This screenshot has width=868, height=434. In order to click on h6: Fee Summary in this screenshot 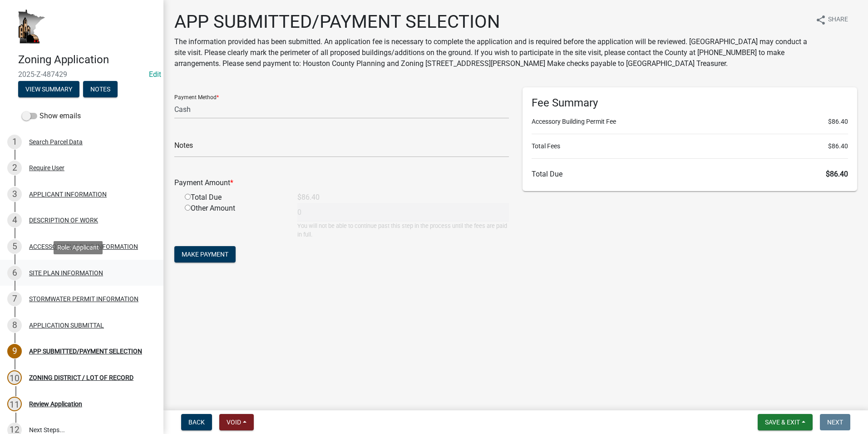, I will do `click(690, 103)`.